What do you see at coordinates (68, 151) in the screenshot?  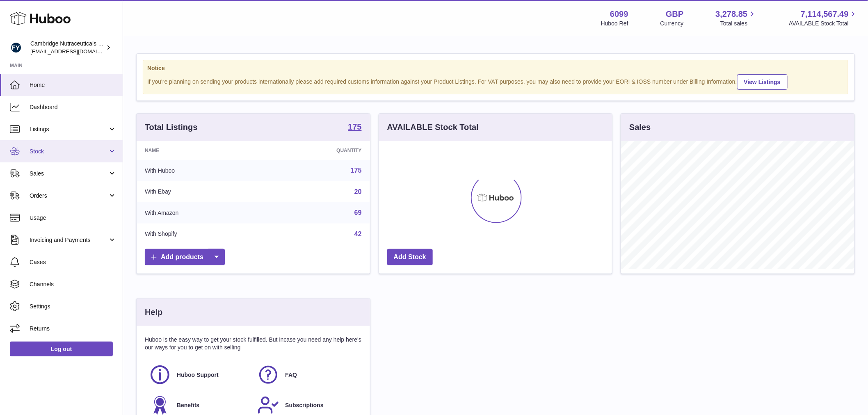 I see `span: Stock` at bounding box center [68, 151].